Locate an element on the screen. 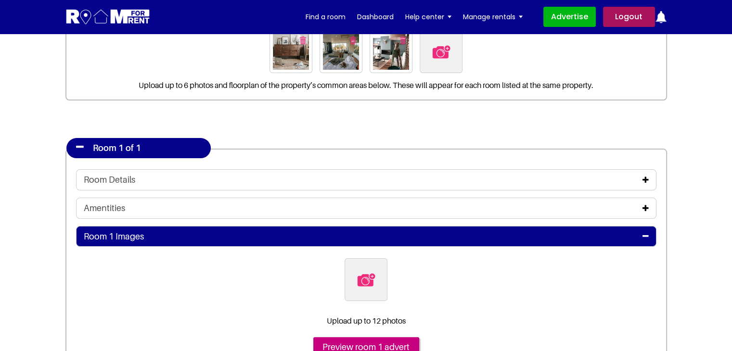  a: Advertise is located at coordinates (569, 17).